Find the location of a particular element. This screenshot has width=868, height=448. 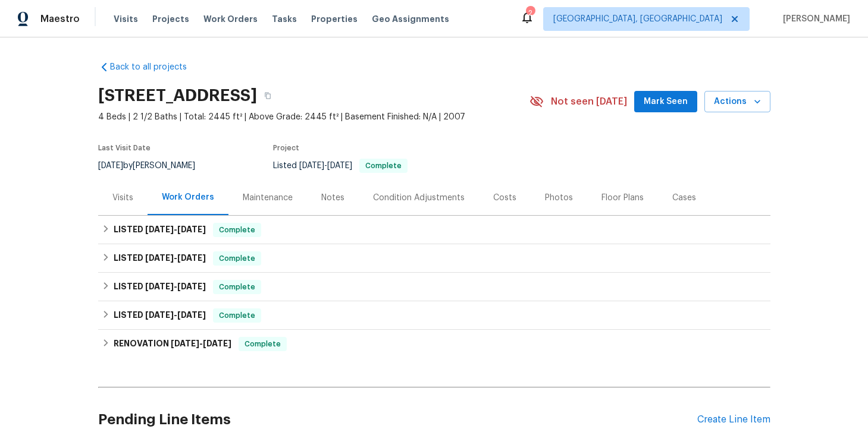

div: Floor Plans is located at coordinates (622, 198).